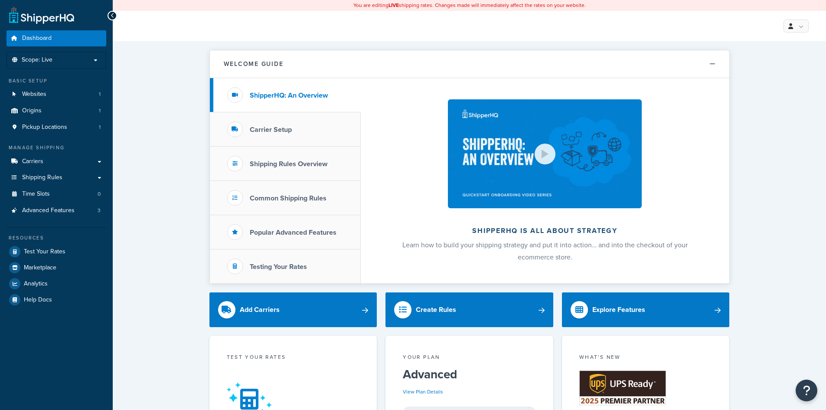  What do you see at coordinates (545, 251) in the screenshot?
I see `span: Learn how to build your shipping strategy and put it into action… and into the checkout of your e...` at bounding box center [545, 251].